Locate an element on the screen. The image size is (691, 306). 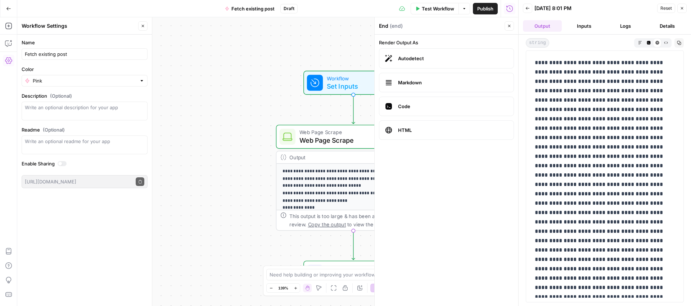
div: End is located at coordinates (441, 26).